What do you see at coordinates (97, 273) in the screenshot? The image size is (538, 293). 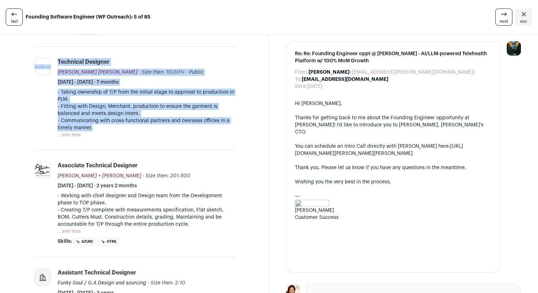 I see `div: Assistant Technical Designer` at bounding box center [97, 273].